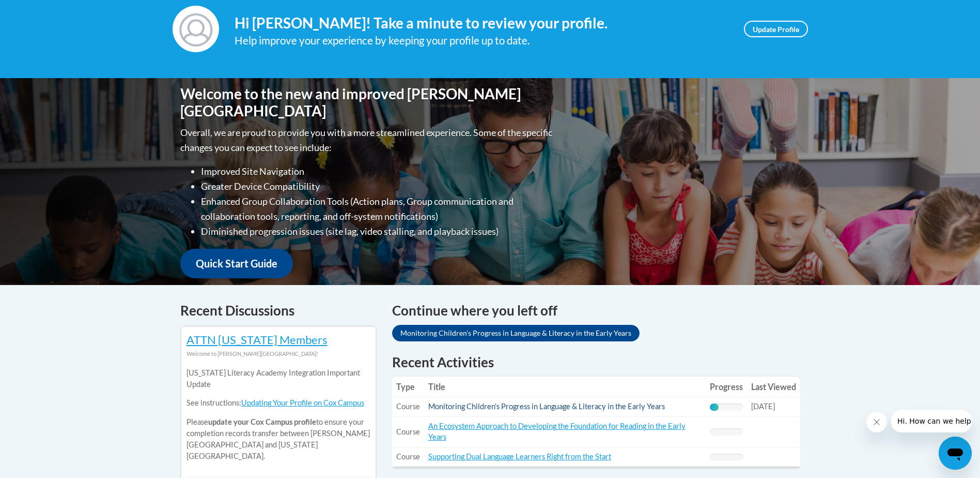 This screenshot has width=980, height=478. Describe the element at coordinates (773, 387) in the screenshot. I see `th: Last Viewed` at that location.